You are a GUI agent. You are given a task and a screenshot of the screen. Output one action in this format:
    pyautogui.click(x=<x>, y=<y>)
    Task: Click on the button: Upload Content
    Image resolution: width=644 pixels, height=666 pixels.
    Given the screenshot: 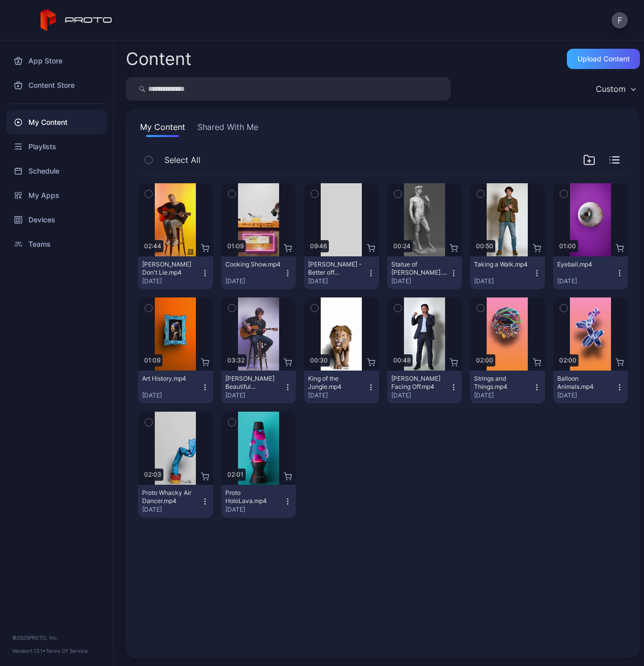 What is the action you would take?
    pyautogui.click(x=603, y=59)
    